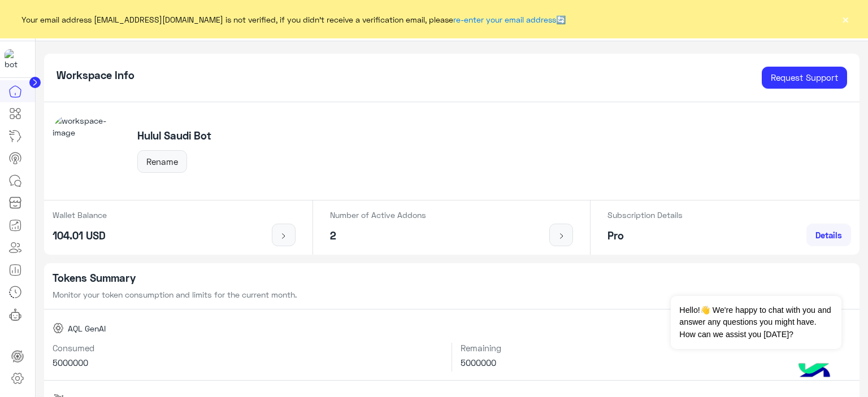 The height and width of the screenshot is (397, 868). Describe the element at coordinates (162, 162) in the screenshot. I see `button: Rename` at that location.